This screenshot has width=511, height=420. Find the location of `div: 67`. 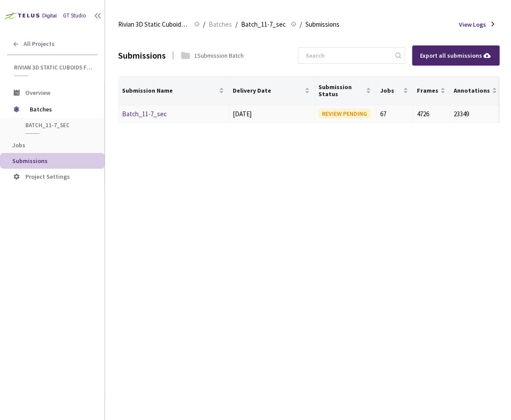

div: 67 is located at coordinates (394, 114).